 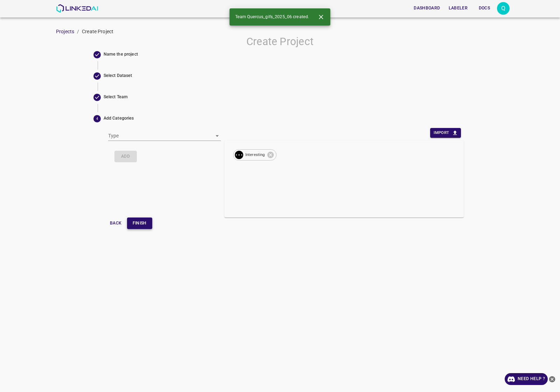 What do you see at coordinates (503, 8) in the screenshot?
I see `button: Open settings` at bounding box center [503, 8].